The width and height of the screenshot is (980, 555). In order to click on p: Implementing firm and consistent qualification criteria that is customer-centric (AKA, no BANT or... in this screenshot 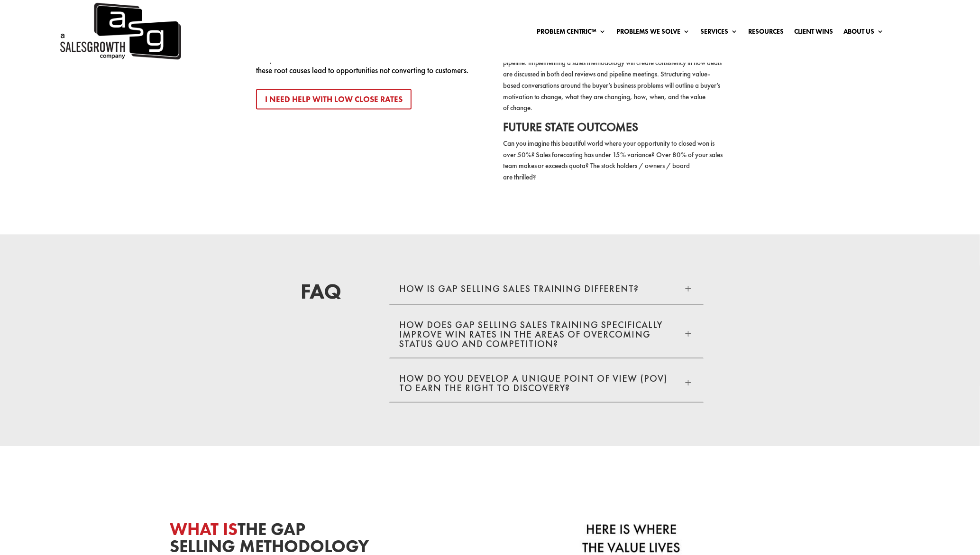, I will do `click(614, 79)`.